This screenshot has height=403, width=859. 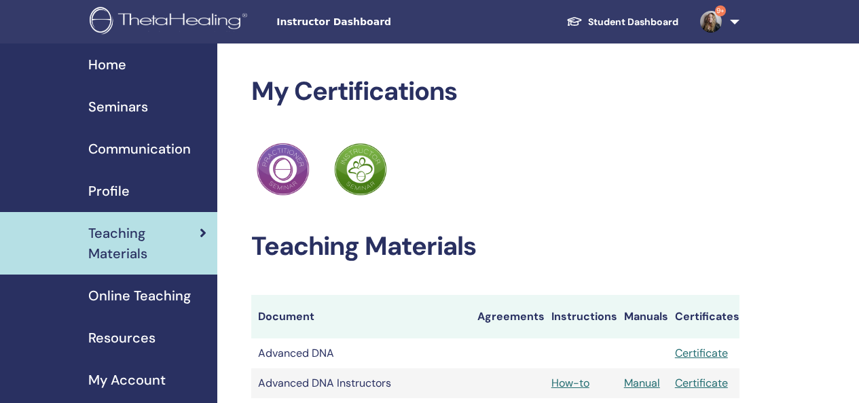 What do you see at coordinates (122, 337) in the screenshot?
I see `span: Resources` at bounding box center [122, 337].